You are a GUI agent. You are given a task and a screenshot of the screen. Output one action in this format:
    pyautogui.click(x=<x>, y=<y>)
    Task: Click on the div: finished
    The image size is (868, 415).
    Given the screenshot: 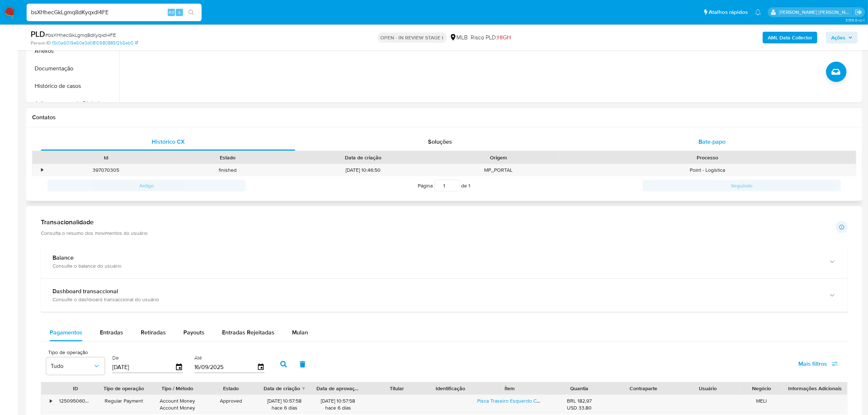 What is the action you would take?
    pyautogui.click(x=227, y=170)
    